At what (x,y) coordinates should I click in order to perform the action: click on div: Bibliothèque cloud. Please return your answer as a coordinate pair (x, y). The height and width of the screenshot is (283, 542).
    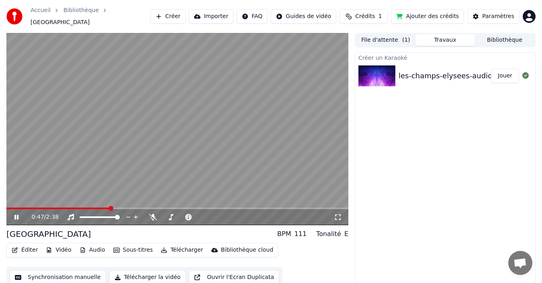
    Looking at the image, I should click on (247, 250).